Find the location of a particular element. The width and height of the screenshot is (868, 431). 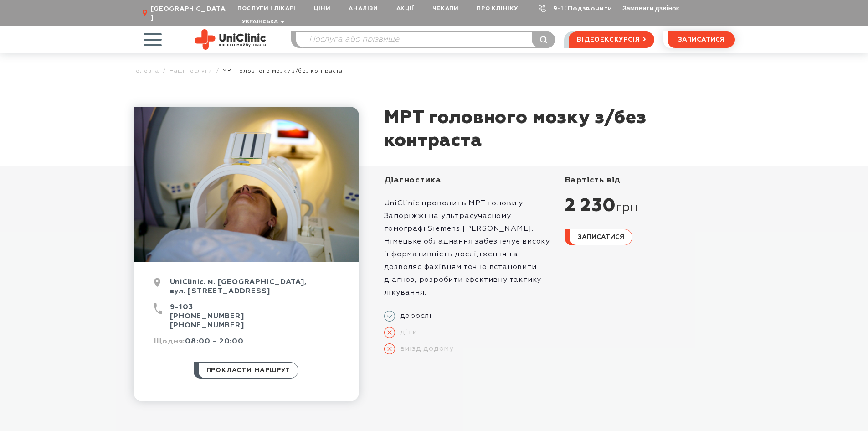

span: вартість від is located at coordinates (593, 180).